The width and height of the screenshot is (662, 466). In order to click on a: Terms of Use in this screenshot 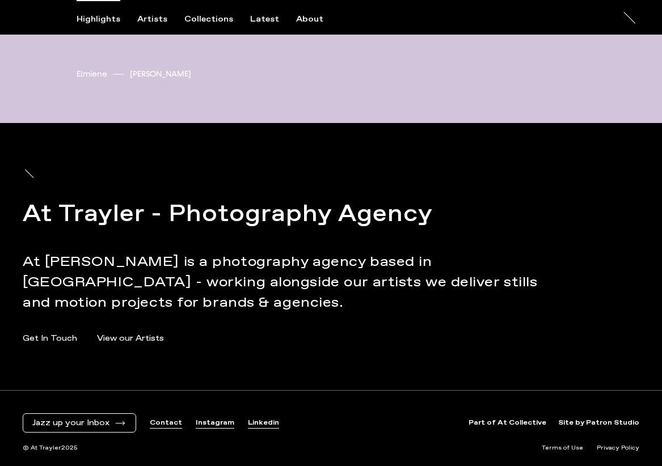, I will do `click(562, 448)`.